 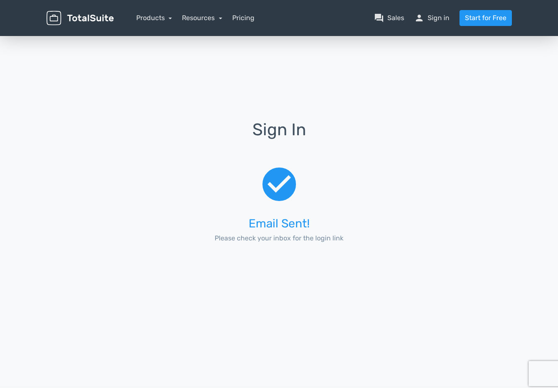 I want to click on p: Please check your inbox for the login link, so click(x=279, y=238).